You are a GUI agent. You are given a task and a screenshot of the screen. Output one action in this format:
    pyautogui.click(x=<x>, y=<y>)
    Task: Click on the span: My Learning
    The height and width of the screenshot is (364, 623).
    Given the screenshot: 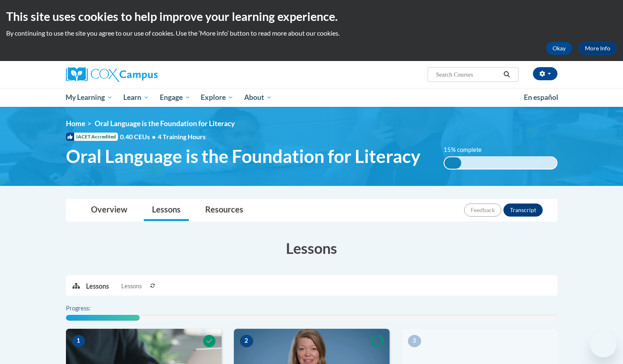 What is the action you would take?
    pyautogui.click(x=89, y=98)
    